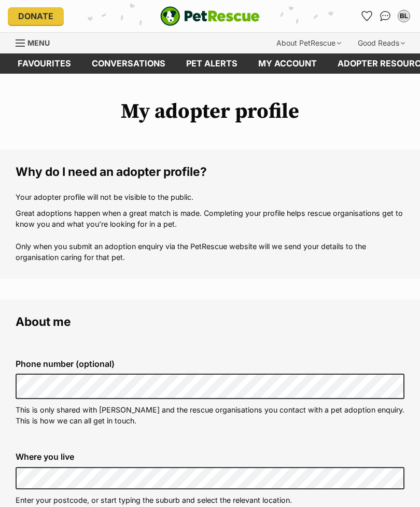 The height and width of the screenshot is (507, 420). What do you see at coordinates (381, 43) in the screenshot?
I see `div: Good Reads` at bounding box center [381, 43].